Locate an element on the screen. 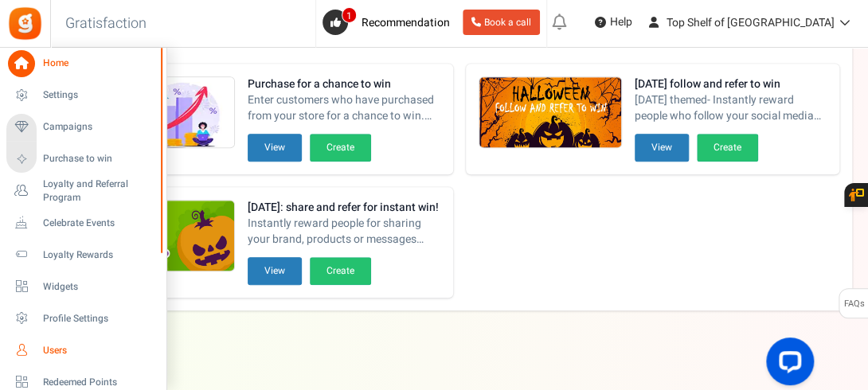 The image size is (868, 390). span: Instantly reward people for sharing your brand, products or messages over their social networks is located at coordinates (343, 231).